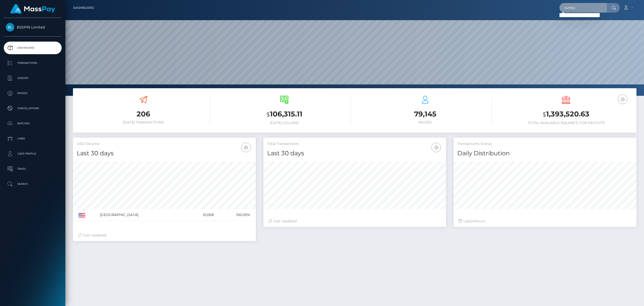 Image resolution: width=644 pixels, height=306 pixels. What do you see at coordinates (284, 114) in the screenshot?
I see `h3: 106,315.11` at bounding box center [284, 114].